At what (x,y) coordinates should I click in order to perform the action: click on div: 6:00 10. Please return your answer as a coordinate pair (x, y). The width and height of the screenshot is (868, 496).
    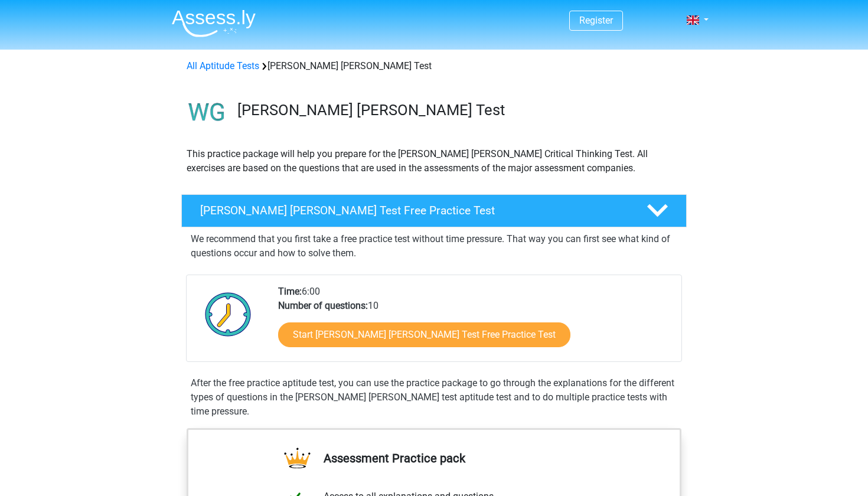
    Looking at the image, I should click on (475, 323).